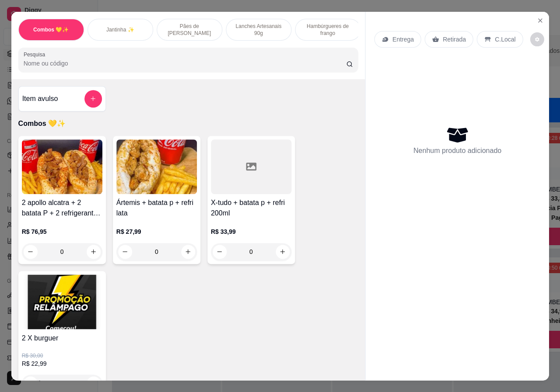  Describe the element at coordinates (61, 208) in the screenshot. I see `h4: 2 apollo alcatra + 2 batata P + 2 refrigerantes lata` at that location.